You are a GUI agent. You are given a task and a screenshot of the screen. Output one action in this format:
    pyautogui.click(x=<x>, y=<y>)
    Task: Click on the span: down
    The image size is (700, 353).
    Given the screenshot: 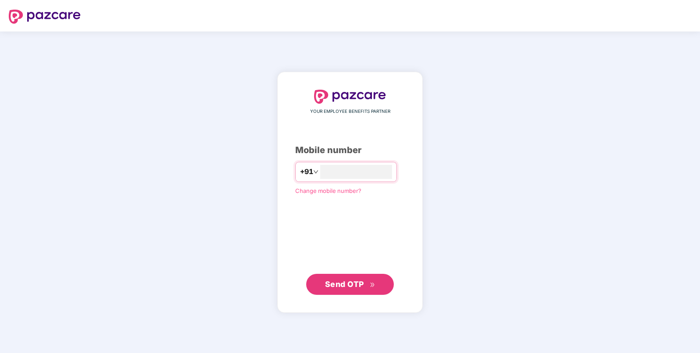 What is the action you would take?
    pyautogui.click(x=316, y=172)
    